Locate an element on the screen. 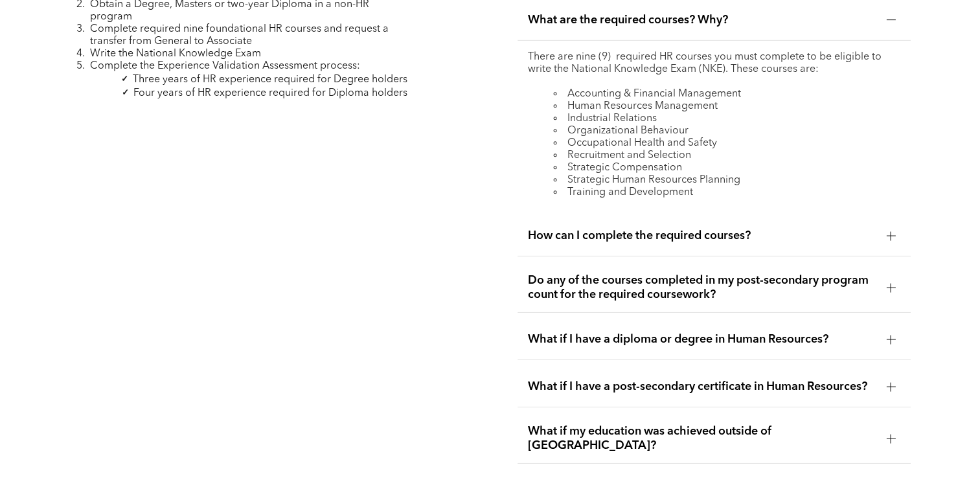  li: Strategic Human Resources Planning is located at coordinates (727, 180).